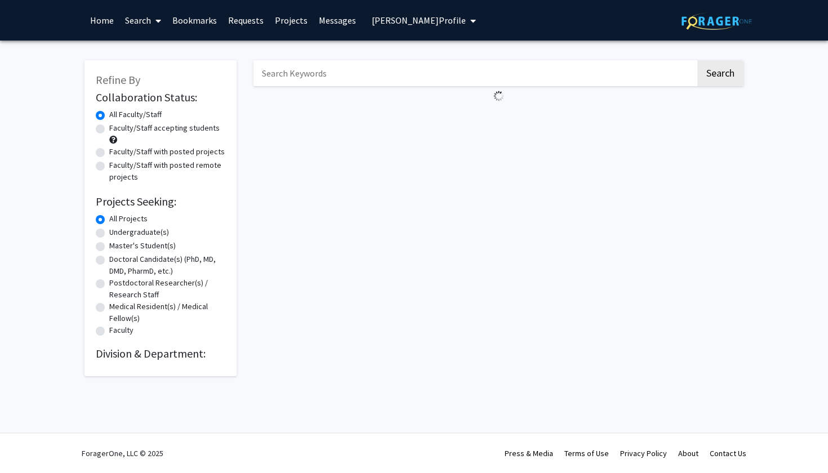 The image size is (828, 473). Describe the element at coordinates (135, 114) in the screenshot. I see `label: All Faculty/Staff` at that location.